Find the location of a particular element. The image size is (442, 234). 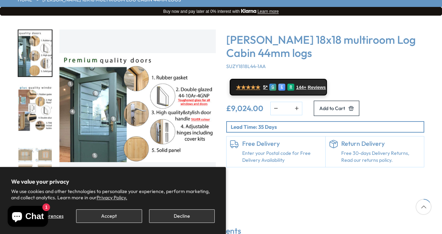

img: Premiumqualitydoors_3_f0c32a75-f7e9-4cfe-976d-db3d5c21df21_200x200.jpg is located at coordinates (35, 53).